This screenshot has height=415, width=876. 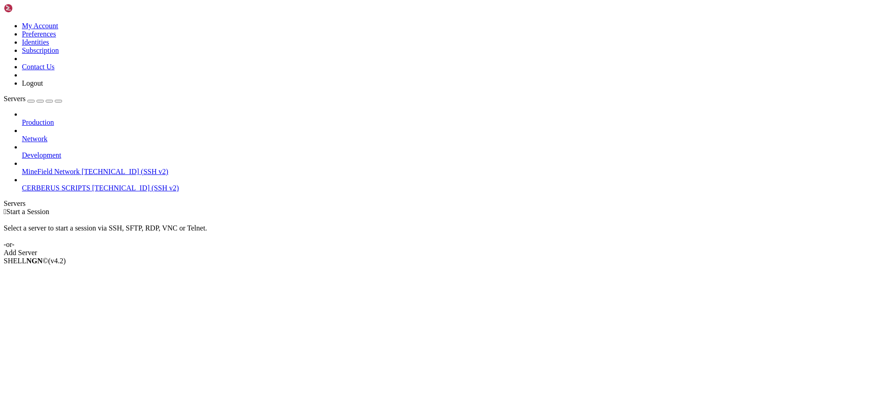 What do you see at coordinates (447, 156) in the screenshot?
I see `a: Development` at bounding box center [447, 156].